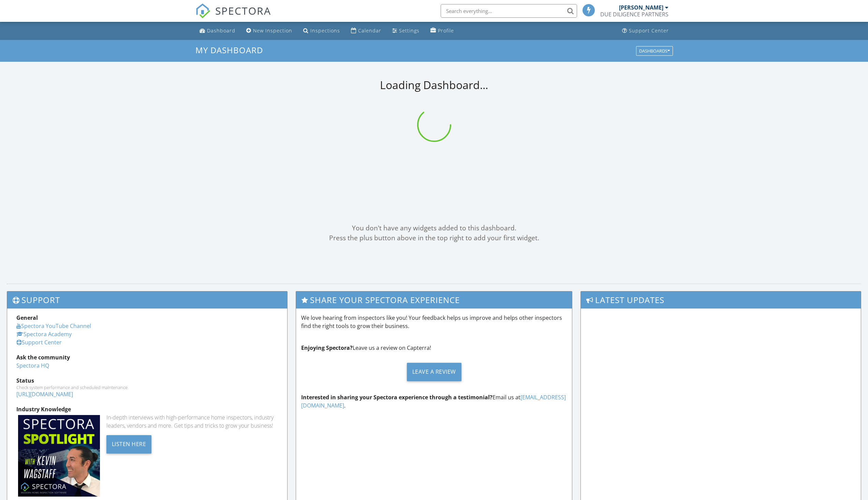 The image size is (868, 500). What do you see at coordinates (634, 14) in the screenshot?
I see `div: DUE DILIGENCE PARTNERS` at bounding box center [634, 14].